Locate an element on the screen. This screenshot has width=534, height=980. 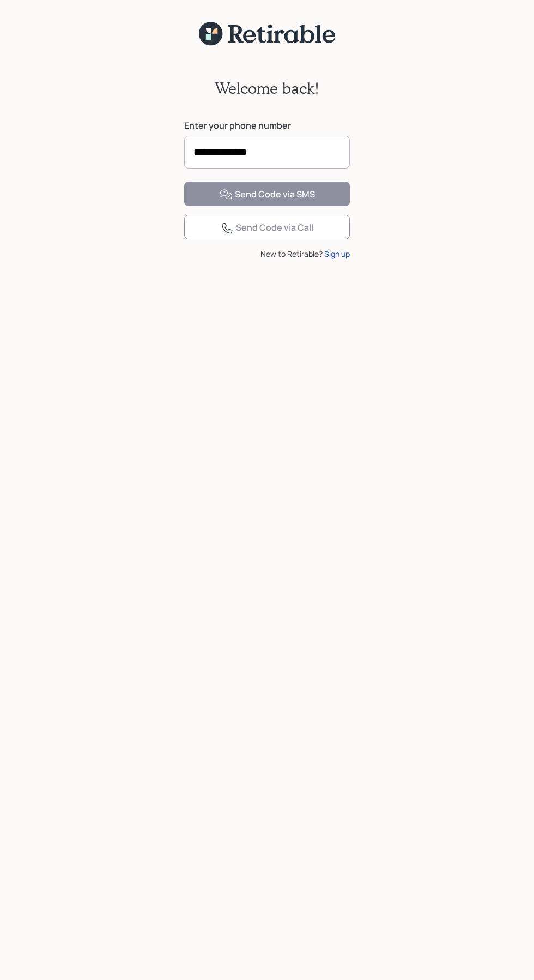
button: Send Code via Call is located at coordinates (267, 227).